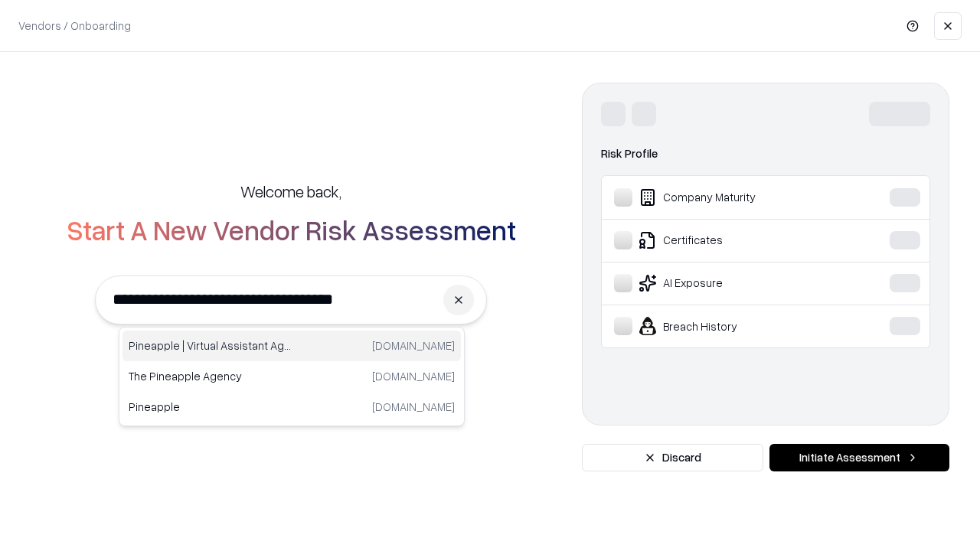 This screenshot has width=980, height=551. Describe the element at coordinates (210, 346) in the screenshot. I see `p: Pineapple | Virtual Assistant Agency` at that location.